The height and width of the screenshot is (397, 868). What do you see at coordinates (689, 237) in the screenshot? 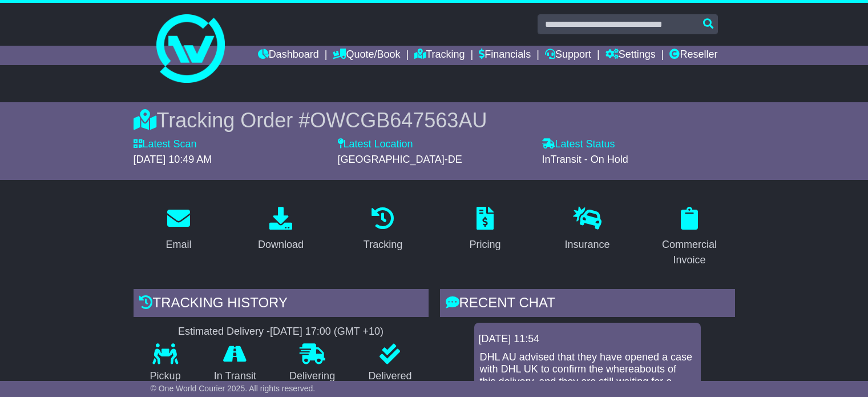
I see `a: Commercial Invoice` at bounding box center [689, 237].